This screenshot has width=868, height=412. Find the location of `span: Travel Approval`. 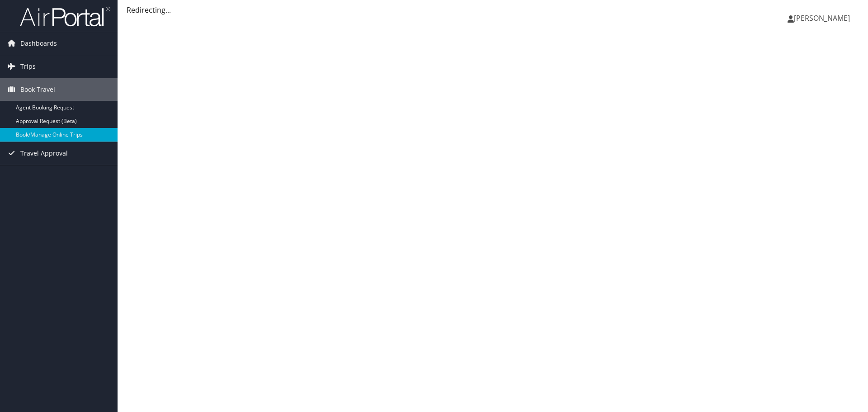

span: Travel Approval is located at coordinates (44, 153).